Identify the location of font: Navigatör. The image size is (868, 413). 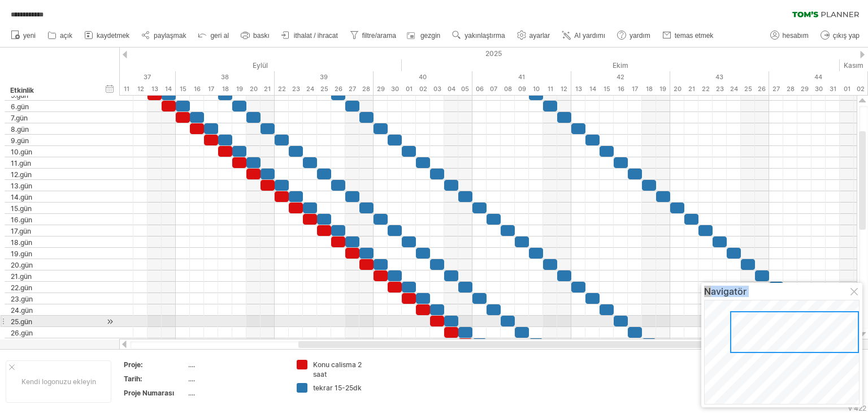
(725, 291).